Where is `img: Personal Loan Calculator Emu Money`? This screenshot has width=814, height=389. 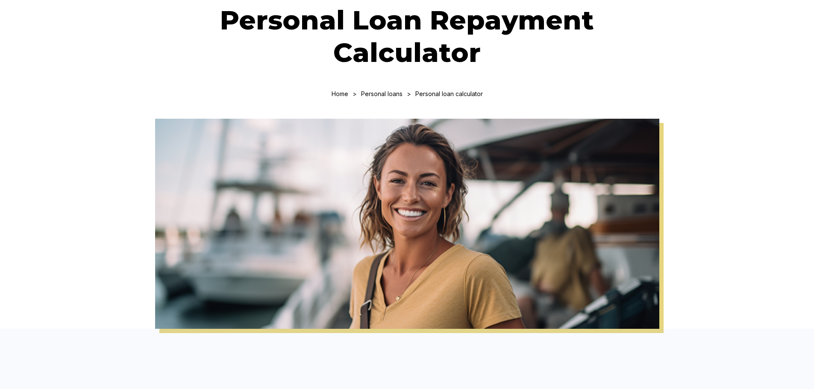
img: Personal Loan Calculator Emu Money is located at coordinates (407, 224).